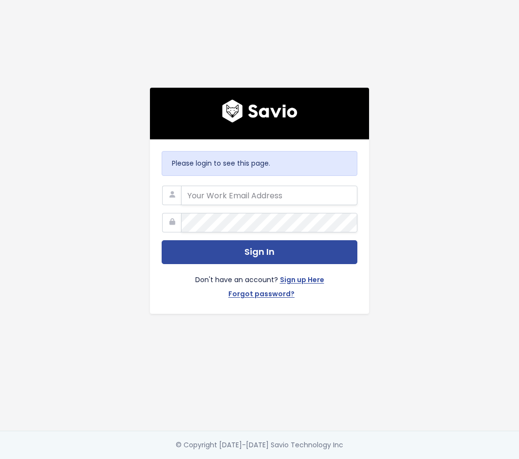  I want to click on input: Your Work Email Address, so click(269, 195).